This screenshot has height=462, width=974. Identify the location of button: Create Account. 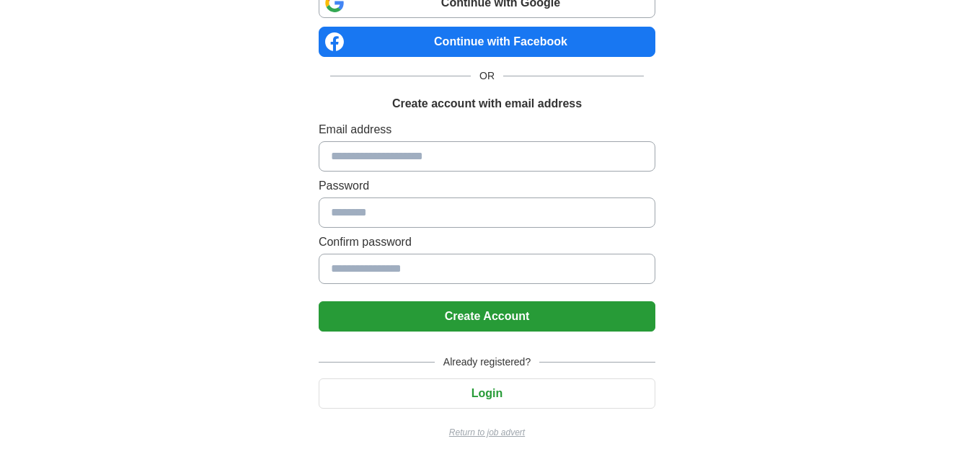
(487, 317).